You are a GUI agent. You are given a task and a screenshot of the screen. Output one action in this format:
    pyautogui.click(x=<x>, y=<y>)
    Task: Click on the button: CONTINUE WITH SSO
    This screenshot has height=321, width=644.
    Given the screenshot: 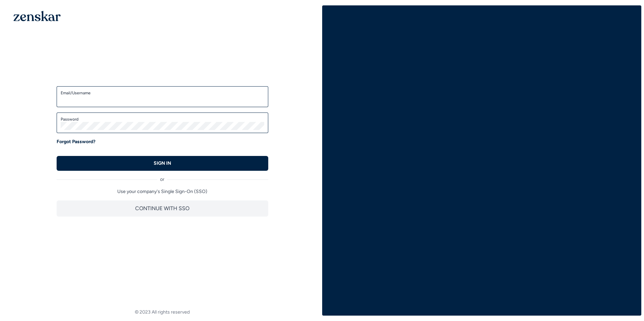 What is the action you would take?
    pyautogui.click(x=162, y=208)
    